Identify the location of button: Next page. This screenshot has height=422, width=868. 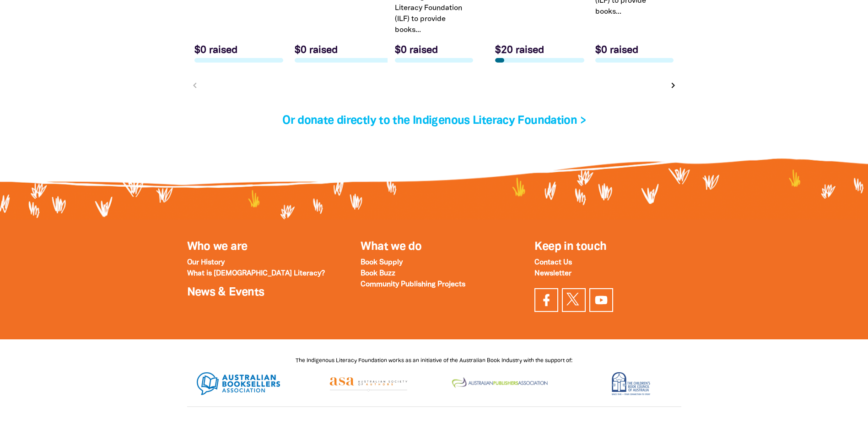
(673, 85).